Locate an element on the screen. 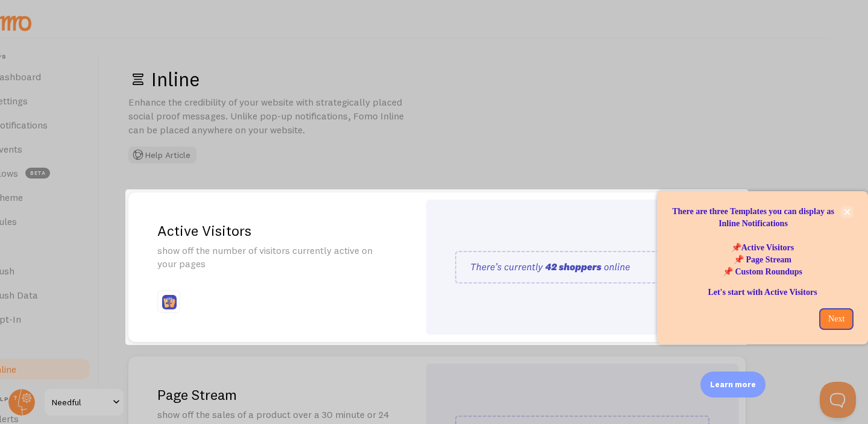 This screenshot has height=424, width=868. p: show off the number of visitors currently active on your pages is located at coordinates (274, 258).